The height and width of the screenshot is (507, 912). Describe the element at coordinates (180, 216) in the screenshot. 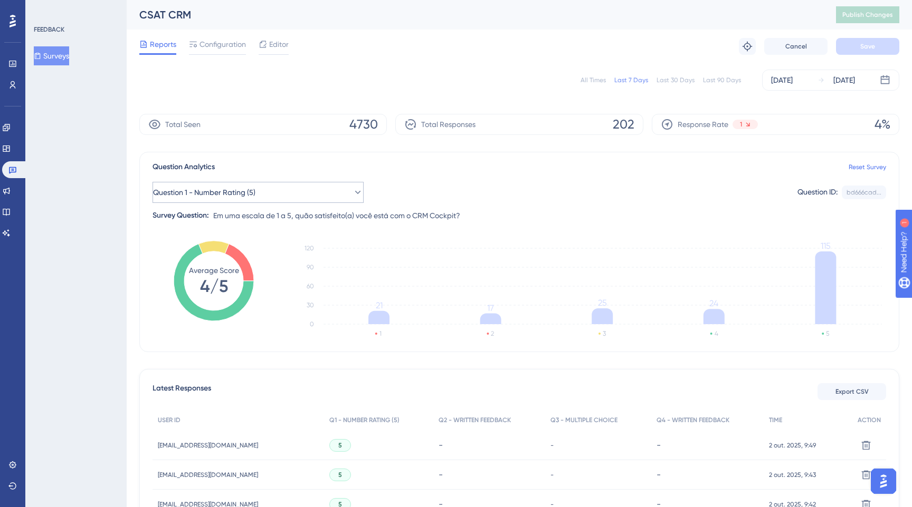

I see `div: Survey Question:` at that location.